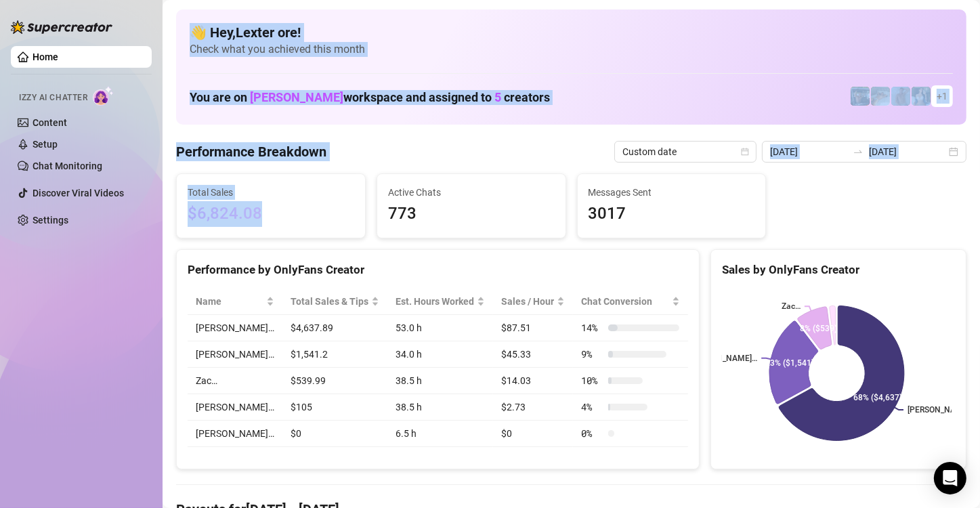 This screenshot has height=508, width=980. Describe the element at coordinates (921, 96) in the screenshot. I see `img: Katy` at that location.